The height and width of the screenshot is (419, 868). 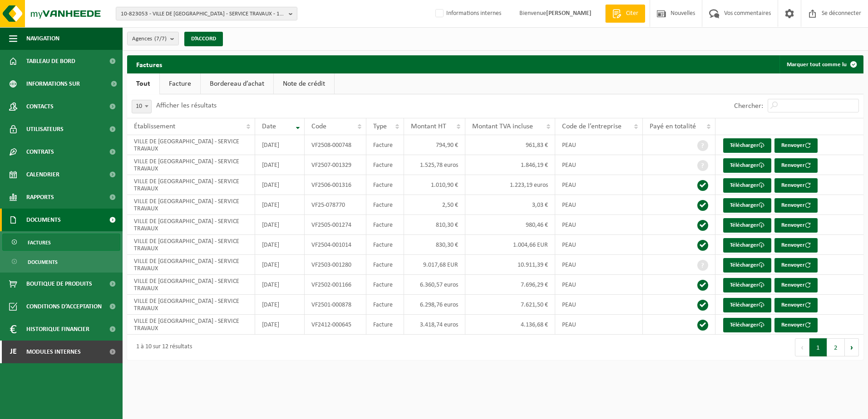 I want to click on label: Informations internes, so click(x=467, y=14).